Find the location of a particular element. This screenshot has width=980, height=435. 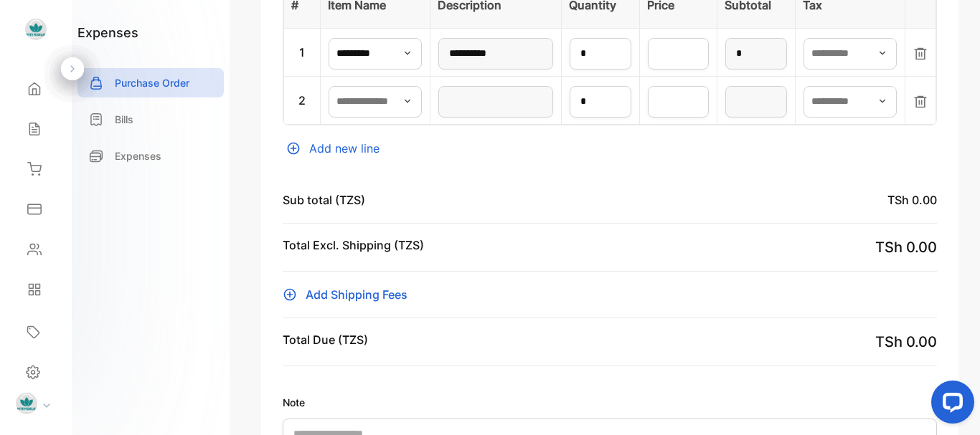

p: Total Due (TZS) is located at coordinates (325, 340).